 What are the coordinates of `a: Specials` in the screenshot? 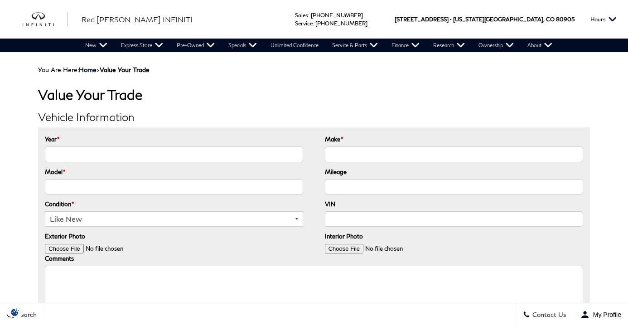 It's located at (242, 45).